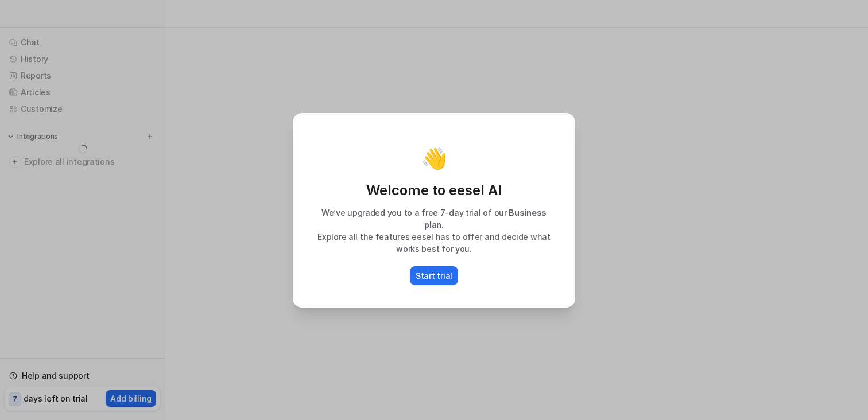 This screenshot has height=420, width=868. What do you see at coordinates (434, 275) in the screenshot?
I see `button: Start trial` at bounding box center [434, 275].